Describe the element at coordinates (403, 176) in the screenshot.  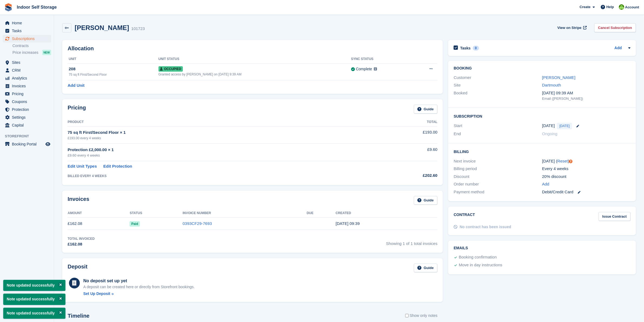
I see `div: £202.60` at that location.